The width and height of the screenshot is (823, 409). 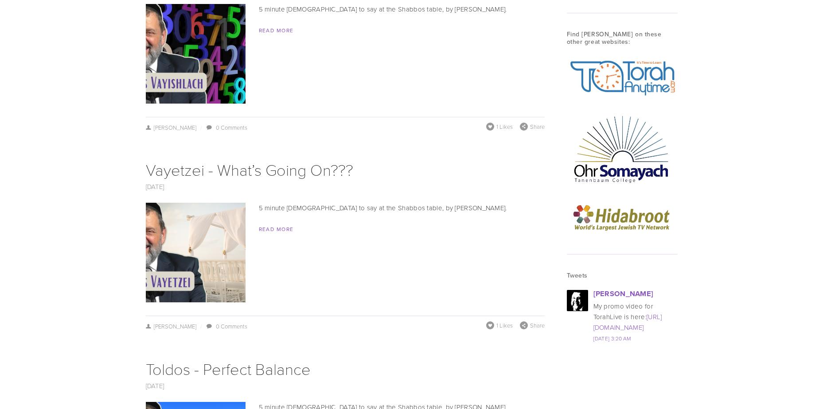 I want to click on a: TorahAnytimeAlpha.jpg, so click(x=622, y=78).